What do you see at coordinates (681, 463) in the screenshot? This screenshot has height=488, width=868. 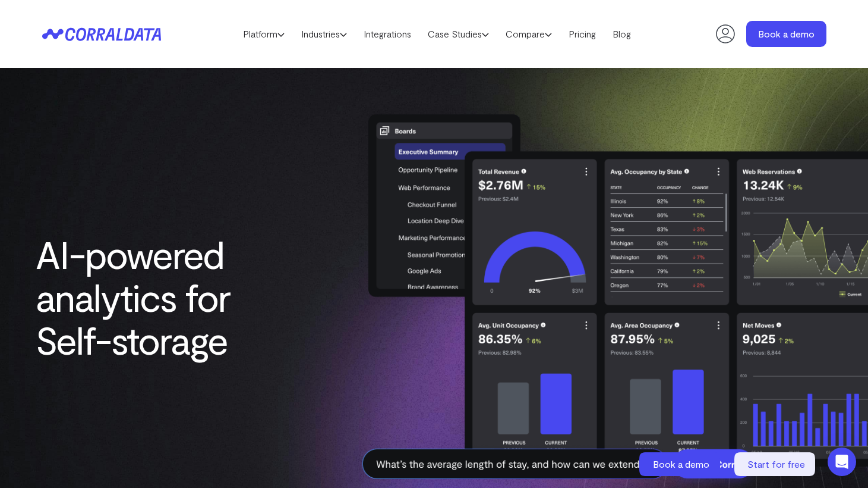 I see `span: Book a demo` at bounding box center [681, 463].